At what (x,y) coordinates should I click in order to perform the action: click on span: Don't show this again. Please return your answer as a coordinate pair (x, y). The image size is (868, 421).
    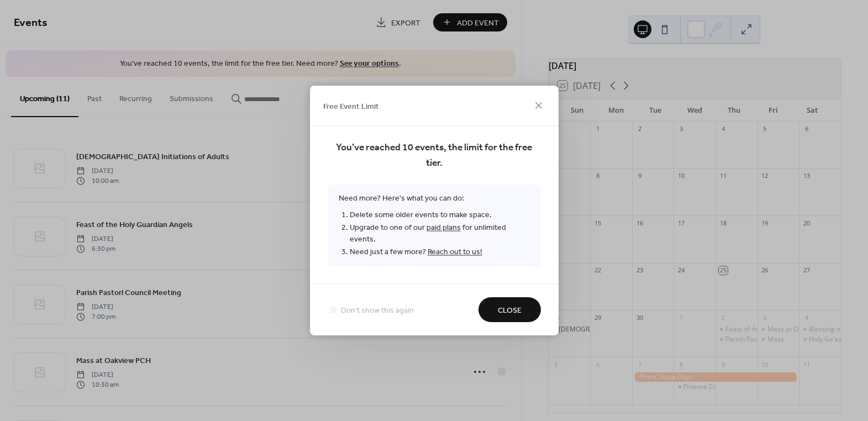
    Looking at the image, I should click on (378, 311).